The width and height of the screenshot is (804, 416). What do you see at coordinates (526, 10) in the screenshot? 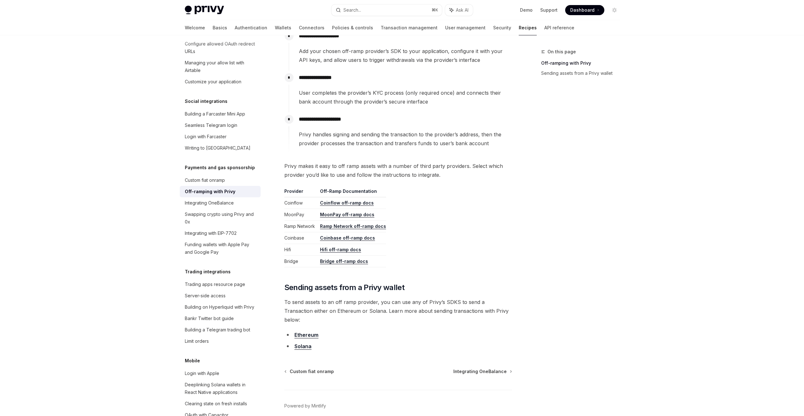
I see `a: Demo` at bounding box center [526, 10].